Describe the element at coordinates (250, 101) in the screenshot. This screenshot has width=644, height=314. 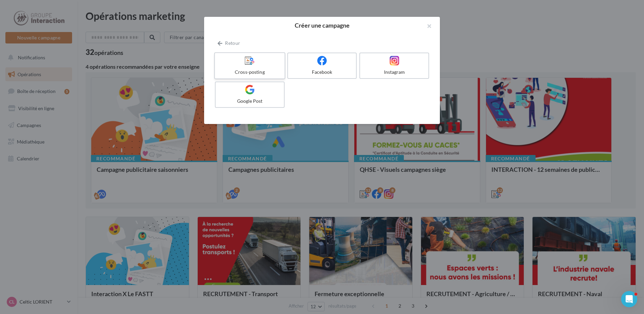
I see `div: Google Post` at that location.